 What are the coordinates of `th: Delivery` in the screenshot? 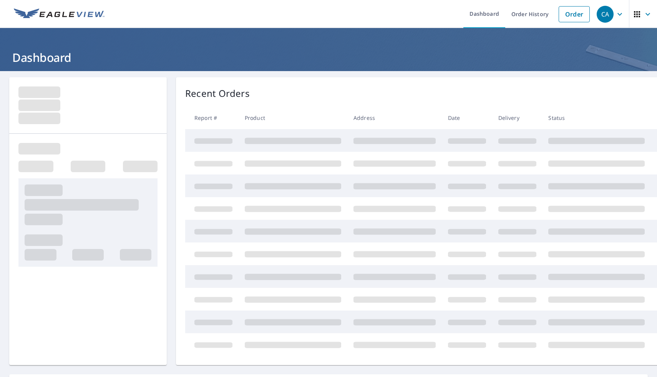 It's located at (517, 118).